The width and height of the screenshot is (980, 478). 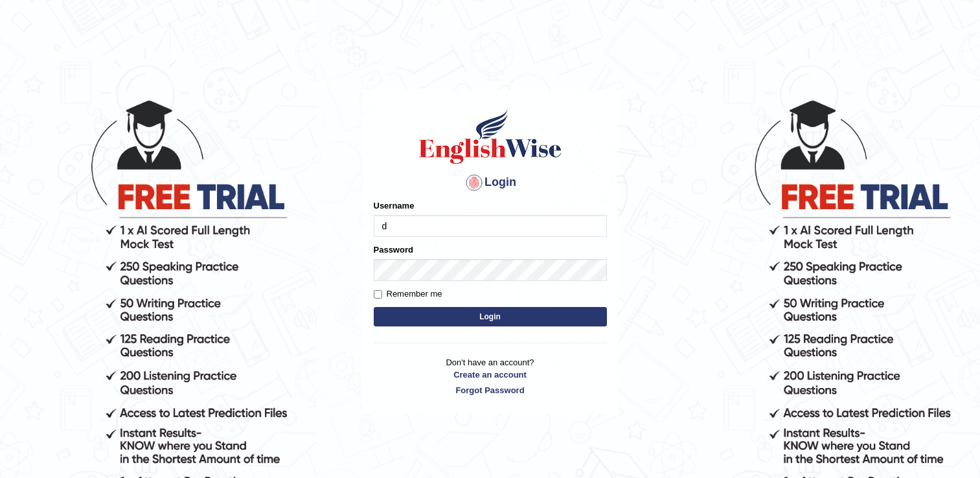 I want to click on button: Login, so click(x=490, y=317).